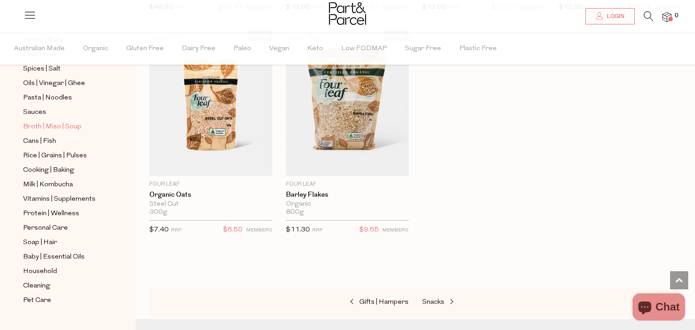  What do you see at coordinates (45, 229) in the screenshot?
I see `span: Personal Care` at bounding box center [45, 229].